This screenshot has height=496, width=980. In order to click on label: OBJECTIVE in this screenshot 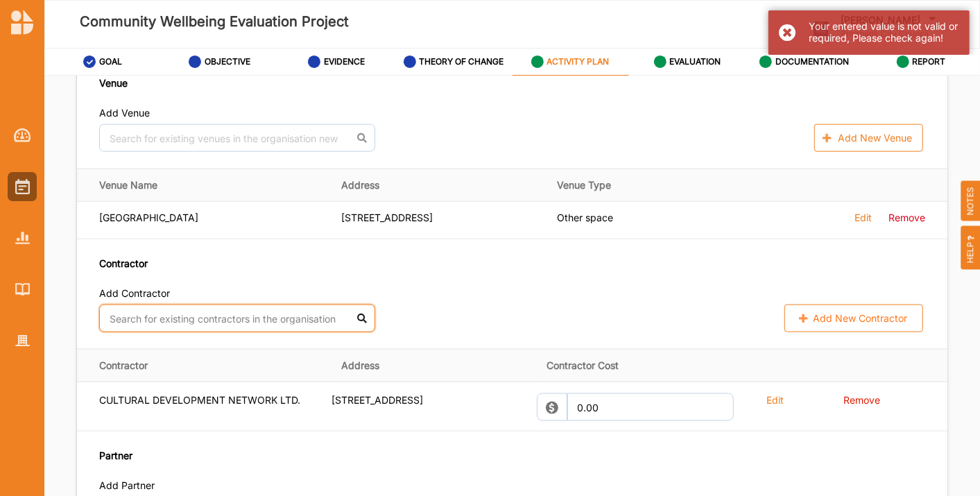, I will do `click(228, 62)`.